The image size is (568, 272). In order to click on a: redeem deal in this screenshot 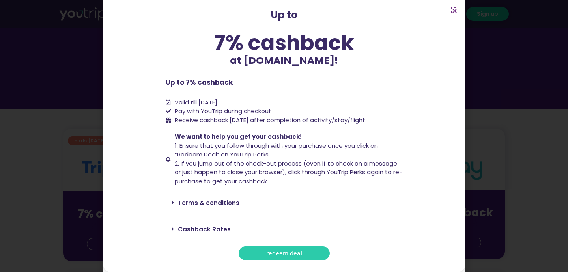, I will do `click(284, 253)`.